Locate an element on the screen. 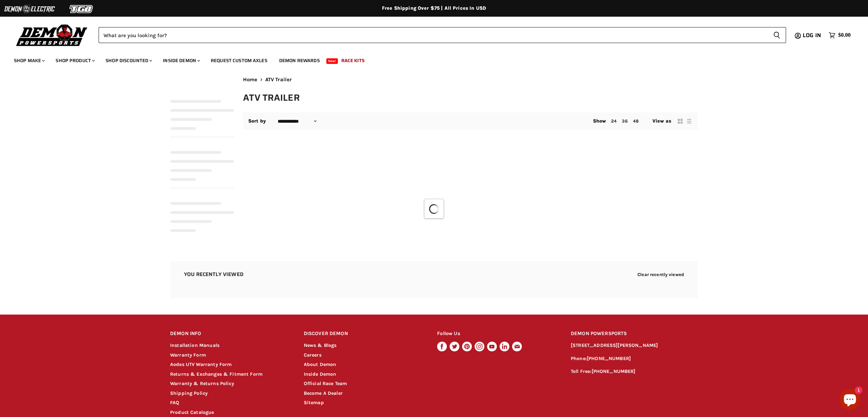  a: Warranty & Returns Policy is located at coordinates (202, 384).